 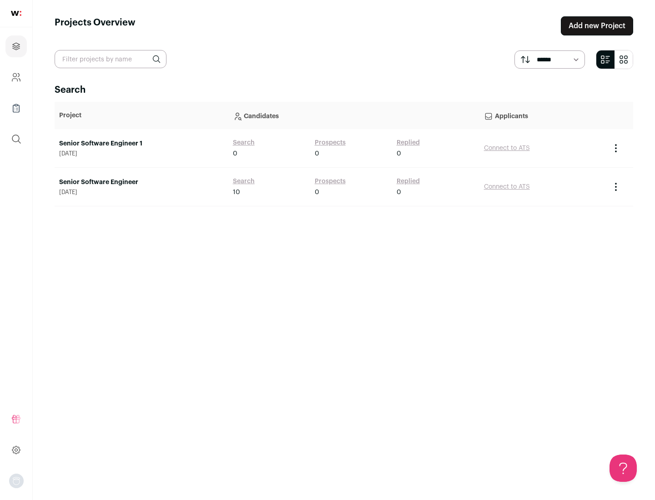 I want to click on a: Company Lists, so click(x=16, y=108).